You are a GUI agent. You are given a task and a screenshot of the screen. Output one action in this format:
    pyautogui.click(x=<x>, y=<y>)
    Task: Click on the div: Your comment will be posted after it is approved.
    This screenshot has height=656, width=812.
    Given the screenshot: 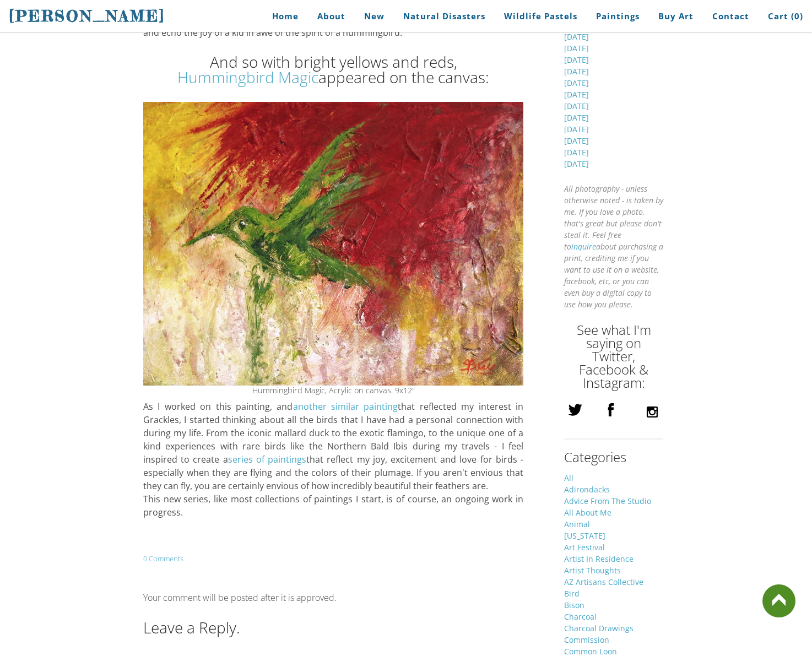 What is the action you would take?
    pyautogui.click(x=334, y=597)
    